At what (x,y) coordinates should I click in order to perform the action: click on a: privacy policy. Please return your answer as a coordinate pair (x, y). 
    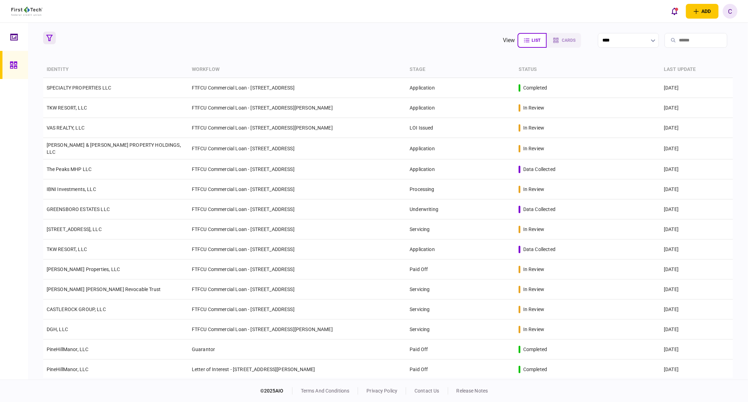
    Looking at the image, I should click on (382, 390).